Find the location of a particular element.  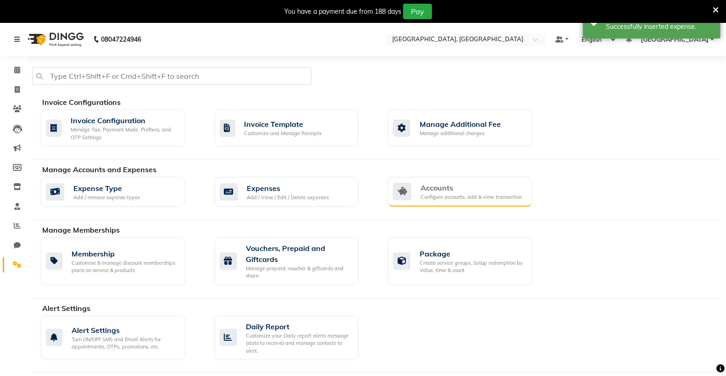

div: Add / View / Edit / Delete expenses is located at coordinates (288, 198).